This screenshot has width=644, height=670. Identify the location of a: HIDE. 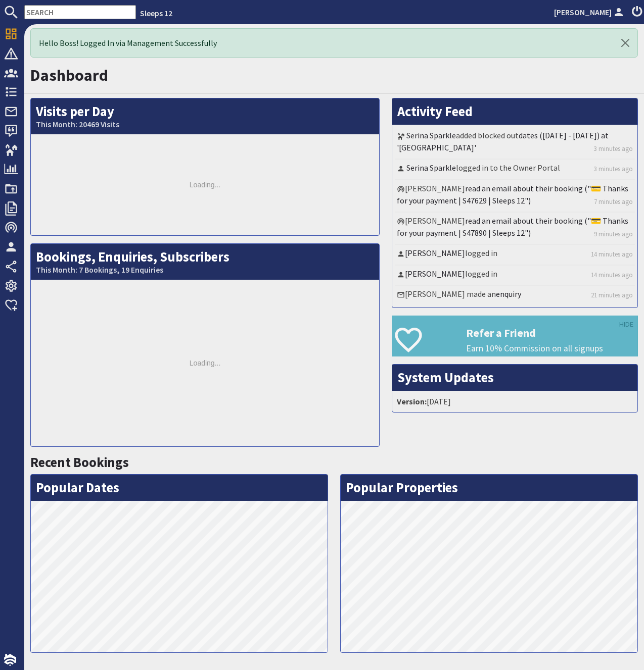
(626, 325).